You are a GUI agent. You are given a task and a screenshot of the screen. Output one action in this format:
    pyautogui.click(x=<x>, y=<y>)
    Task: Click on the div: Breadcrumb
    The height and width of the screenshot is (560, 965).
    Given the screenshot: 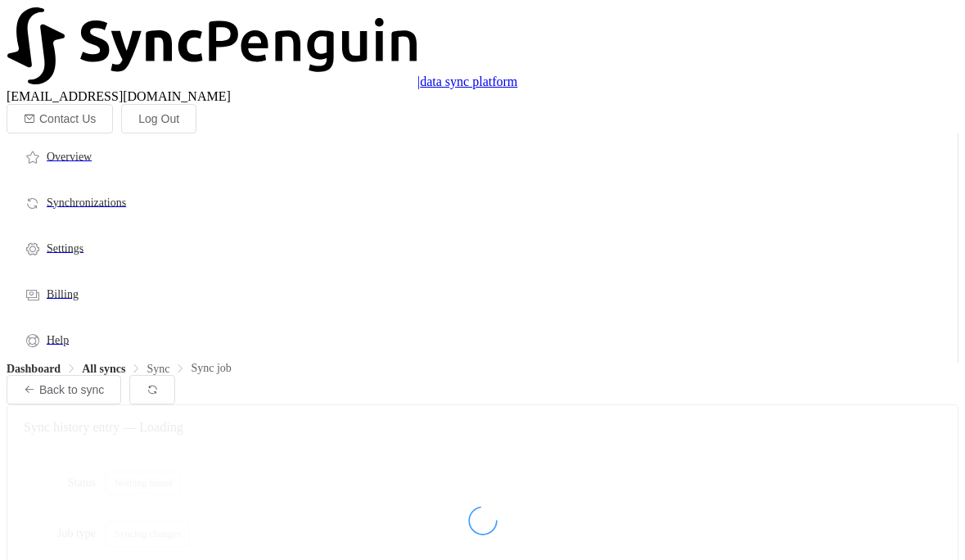 What is the action you would take?
    pyautogui.click(x=482, y=368)
    